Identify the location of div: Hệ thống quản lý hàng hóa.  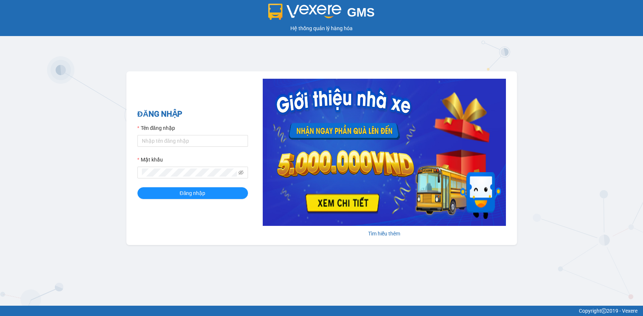
(321, 28).